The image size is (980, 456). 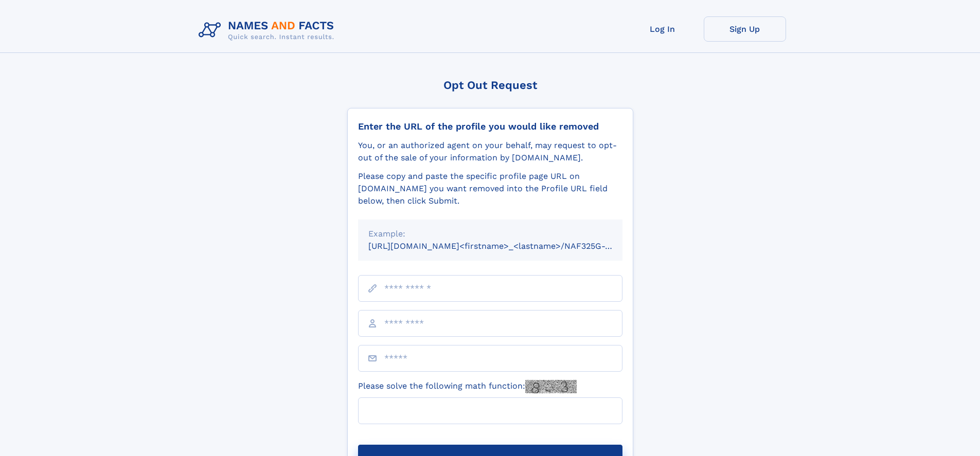 I want to click on a: Log In, so click(x=663, y=29).